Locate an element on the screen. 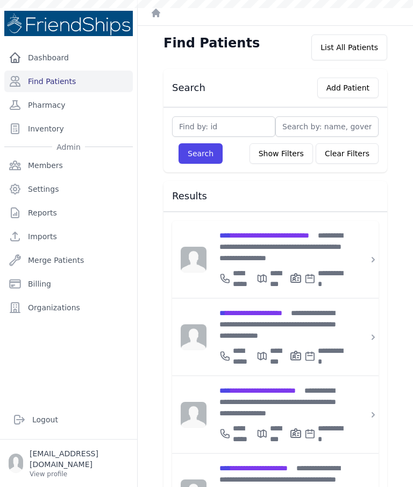  button: Search is located at coordinates (201, 153).